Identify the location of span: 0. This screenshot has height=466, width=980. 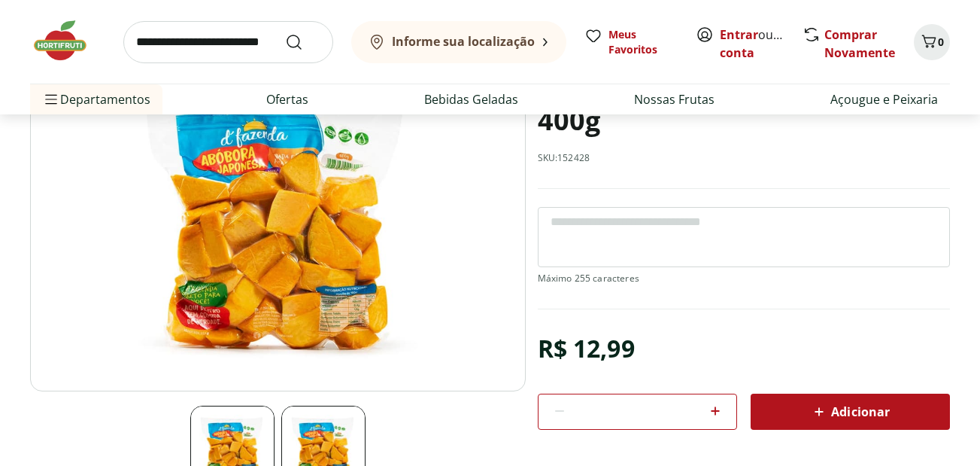
(942, 42).